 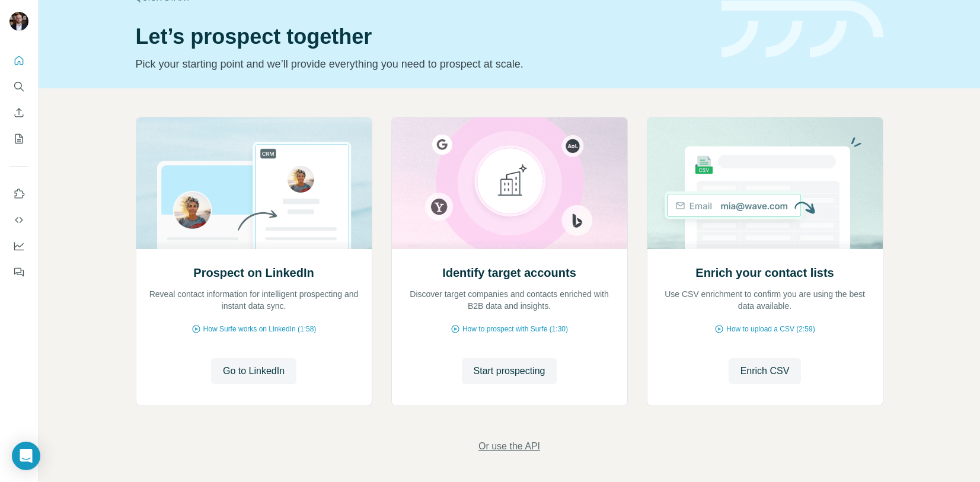 I want to click on p: Reveal contact information for intelligent prospecting and instant data sync., so click(x=254, y=300).